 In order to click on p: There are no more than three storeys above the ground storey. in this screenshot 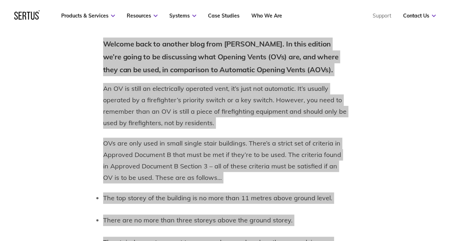, I will do `click(225, 221)`.